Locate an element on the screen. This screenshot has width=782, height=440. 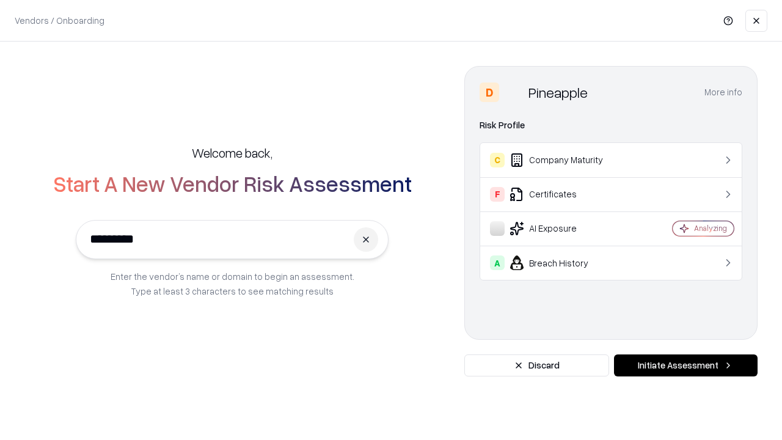
div: Pineapple is located at coordinates (557, 92).